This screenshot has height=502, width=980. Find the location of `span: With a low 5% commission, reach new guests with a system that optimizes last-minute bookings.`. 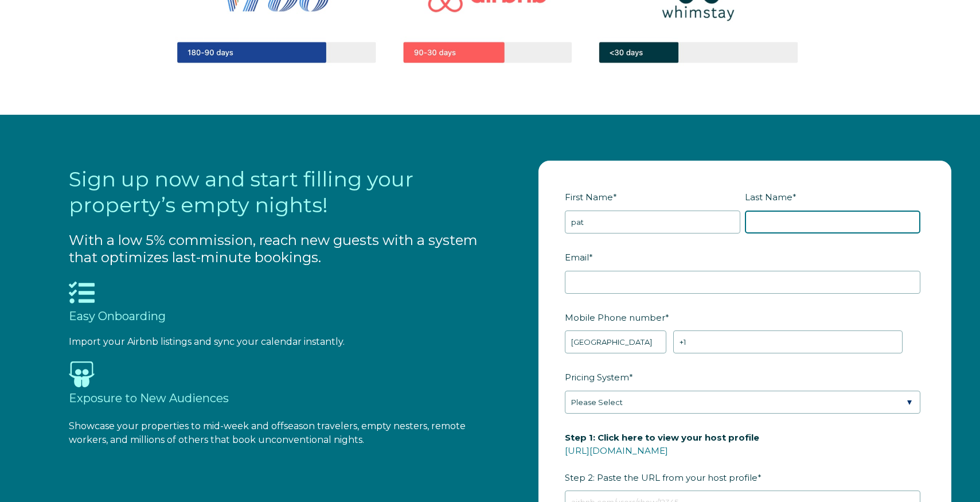

span: With a low 5% commission, reach new guests with a system that optimizes last-minute bookings. is located at coordinates (273, 248).